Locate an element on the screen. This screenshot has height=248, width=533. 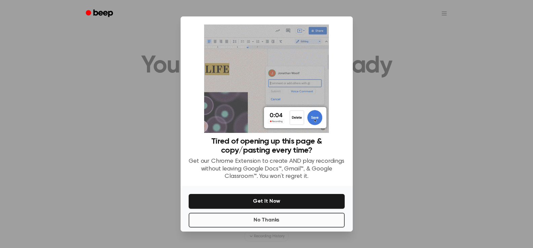
button: No Thanks is located at coordinates (267, 220).